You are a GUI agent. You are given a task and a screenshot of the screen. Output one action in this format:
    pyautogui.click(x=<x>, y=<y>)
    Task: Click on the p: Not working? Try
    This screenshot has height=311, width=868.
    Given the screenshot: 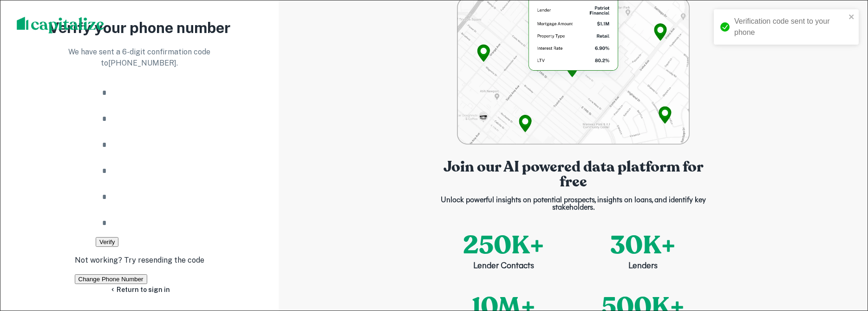 What is the action you would take?
    pyautogui.click(x=139, y=260)
    